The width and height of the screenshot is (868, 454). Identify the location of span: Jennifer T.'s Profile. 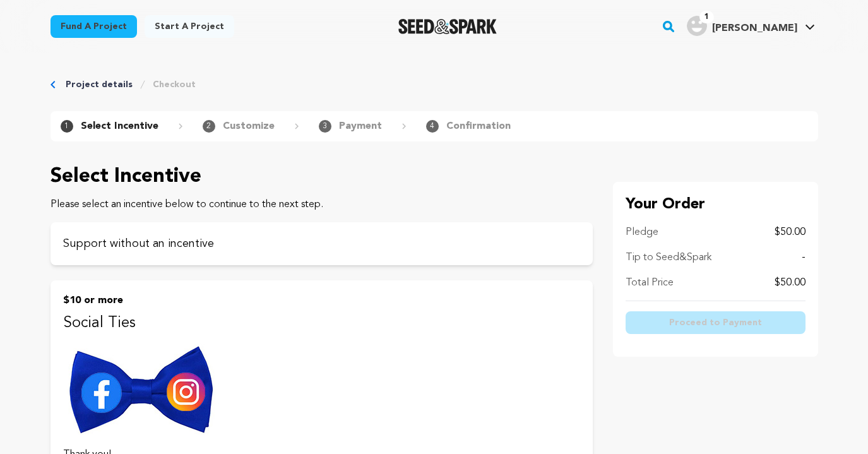
(750, 27).